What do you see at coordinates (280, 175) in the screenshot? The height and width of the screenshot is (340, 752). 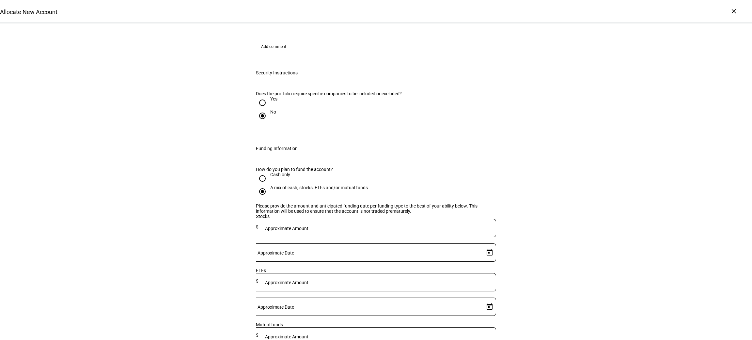 I see `div: Cash only` at bounding box center [280, 175].